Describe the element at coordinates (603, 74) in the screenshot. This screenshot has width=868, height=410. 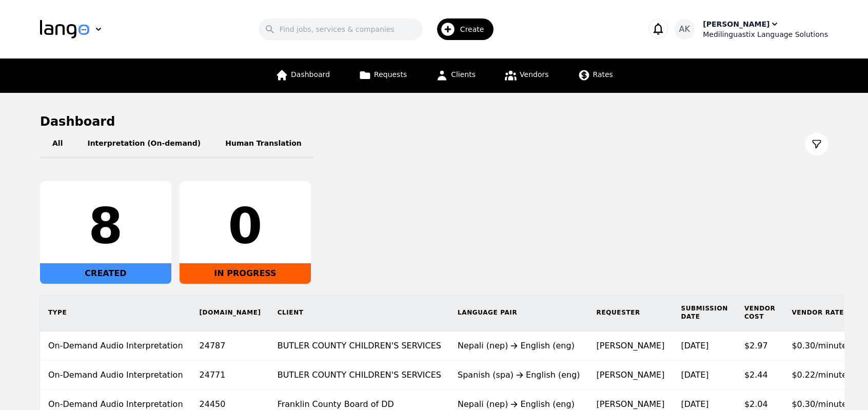
I see `span: Rates` at that location.